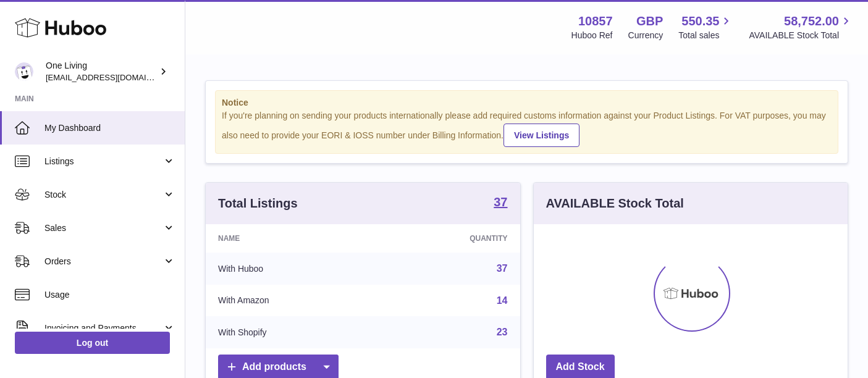 This screenshot has width=868, height=378. What do you see at coordinates (257, 204) in the screenshot?
I see `h3: Total Listings` at bounding box center [257, 204].